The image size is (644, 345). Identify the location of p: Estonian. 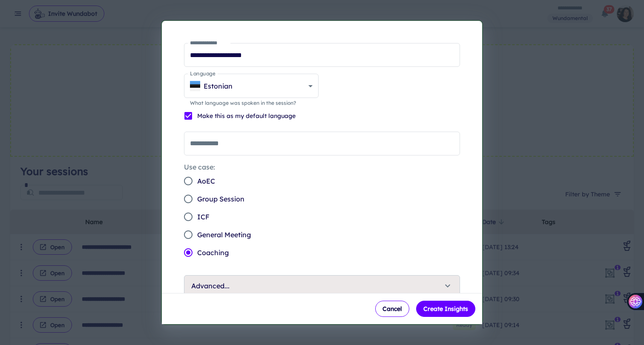
(218, 86).